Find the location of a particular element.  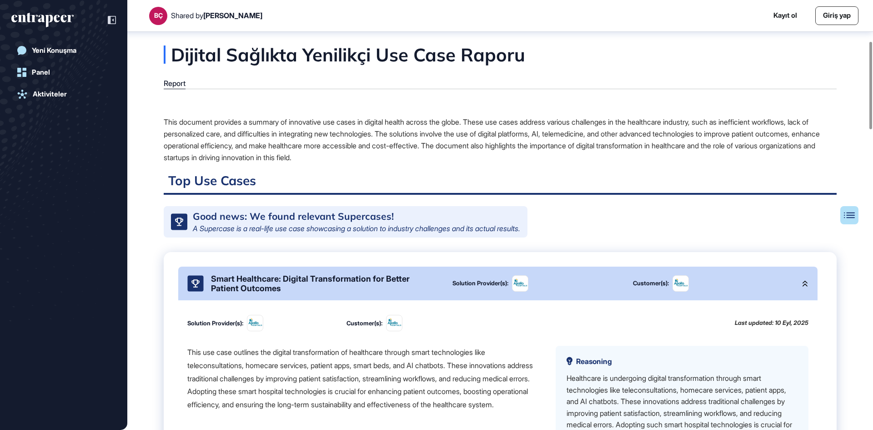

div: Panel is located at coordinates (41, 72).